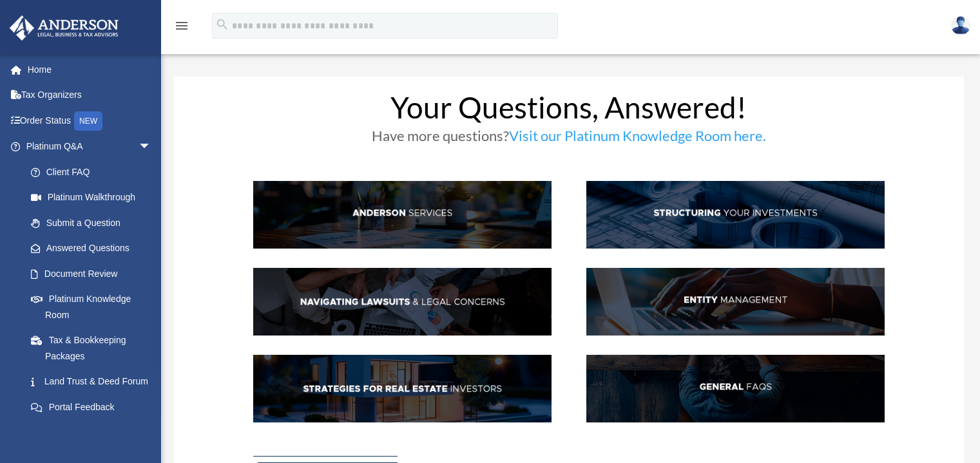  What do you see at coordinates (637, 138) in the screenshot?
I see `a: Visit our Platinum Knowledge Room here.` at bounding box center [637, 138].